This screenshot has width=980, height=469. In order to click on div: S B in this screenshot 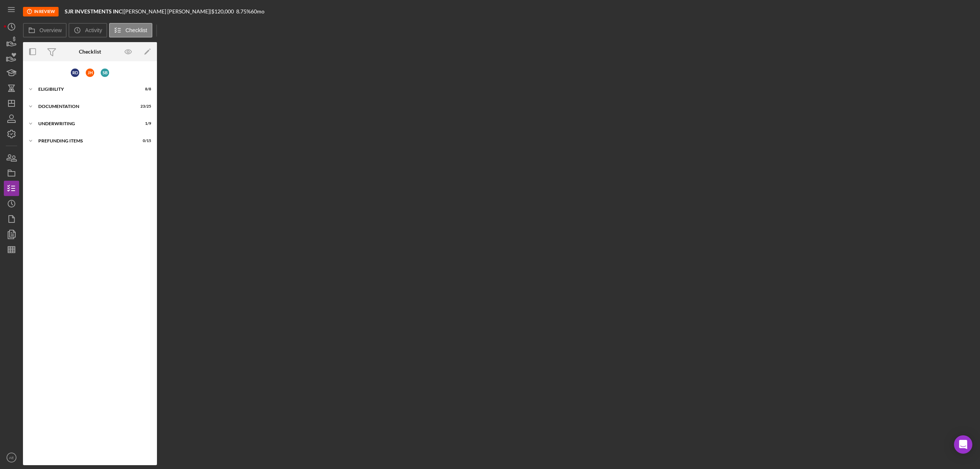, I will do `click(105, 73)`.